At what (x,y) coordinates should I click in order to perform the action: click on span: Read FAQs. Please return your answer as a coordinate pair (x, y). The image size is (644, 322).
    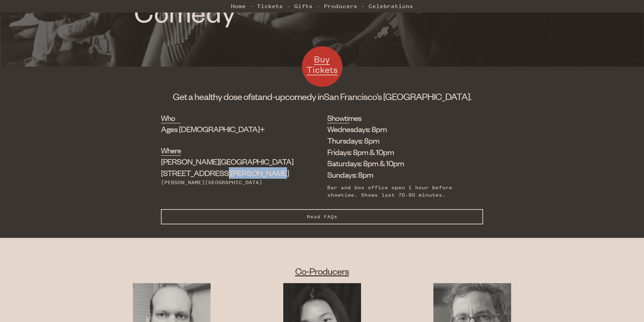
    Looking at the image, I should click on (322, 217).